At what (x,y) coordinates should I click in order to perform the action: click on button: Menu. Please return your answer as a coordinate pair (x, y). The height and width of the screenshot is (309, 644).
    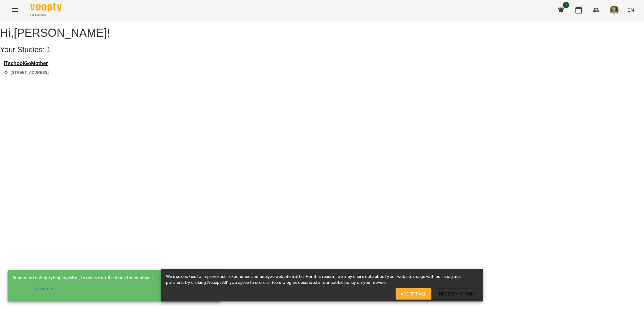
    Looking at the image, I should click on (15, 10).